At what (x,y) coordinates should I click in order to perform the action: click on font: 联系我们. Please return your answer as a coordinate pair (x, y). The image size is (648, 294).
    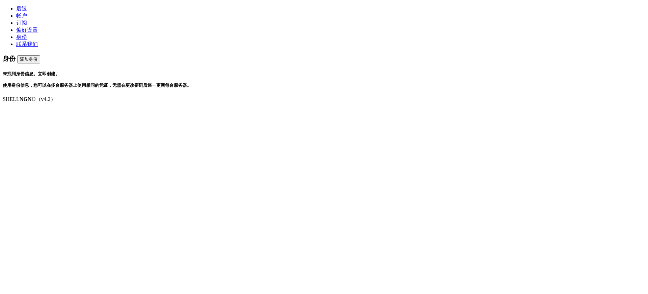
    Looking at the image, I should click on (27, 44).